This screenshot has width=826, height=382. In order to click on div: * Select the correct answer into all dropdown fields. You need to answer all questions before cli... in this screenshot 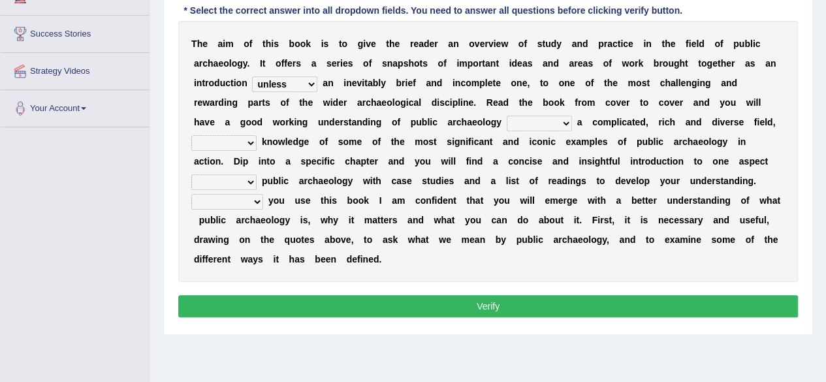, I will do `click(433, 10)`.